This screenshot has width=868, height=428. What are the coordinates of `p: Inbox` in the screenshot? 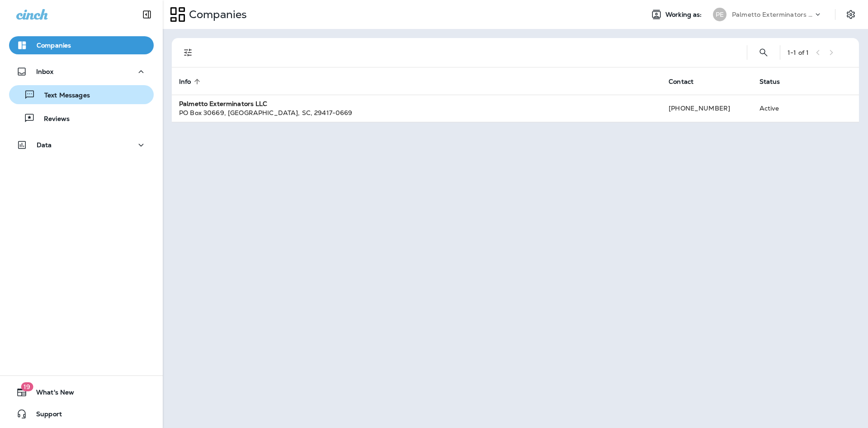 It's located at (45, 72).